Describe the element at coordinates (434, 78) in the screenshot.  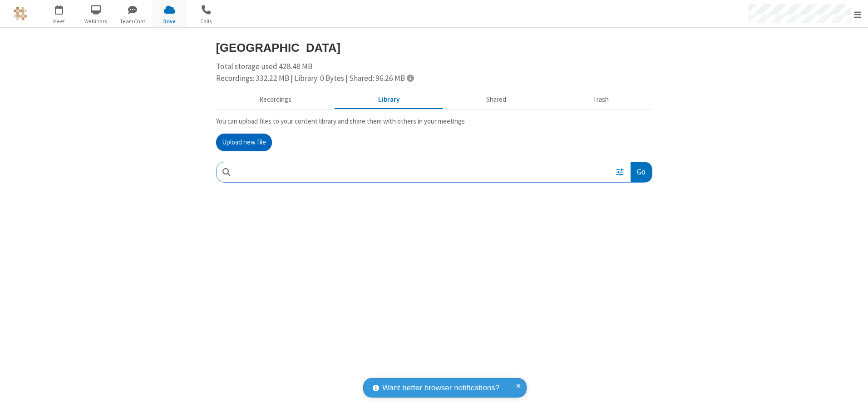
I see `div: Recordings: 332.22 MB | Library: 0 Bytes | Shared: 96.26 MB` at that location.